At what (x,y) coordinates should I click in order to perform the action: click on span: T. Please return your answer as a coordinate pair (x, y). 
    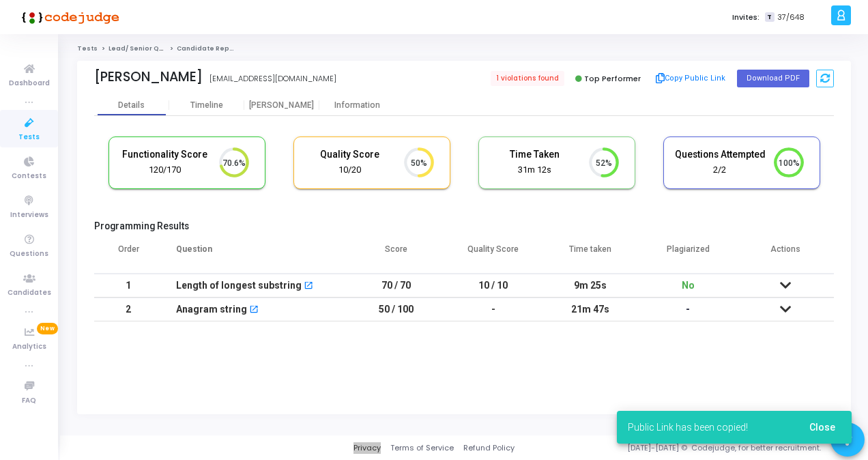
    Looking at the image, I should click on (769, 17).